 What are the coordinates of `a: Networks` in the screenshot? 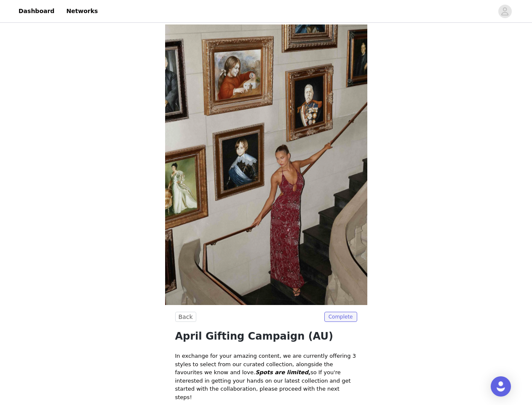 It's located at (82, 11).